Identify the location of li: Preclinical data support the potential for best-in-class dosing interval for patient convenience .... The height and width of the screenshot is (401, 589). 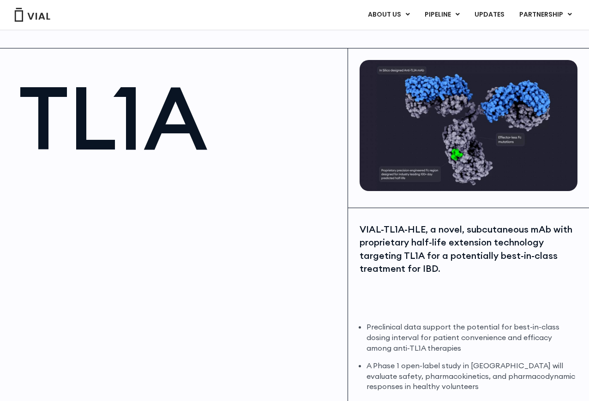
(472, 338).